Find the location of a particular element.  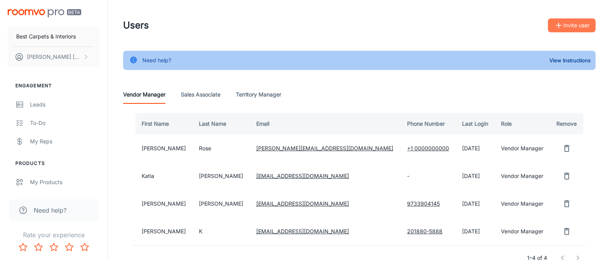

p: Best Carpets & Interiors is located at coordinates (46, 37).